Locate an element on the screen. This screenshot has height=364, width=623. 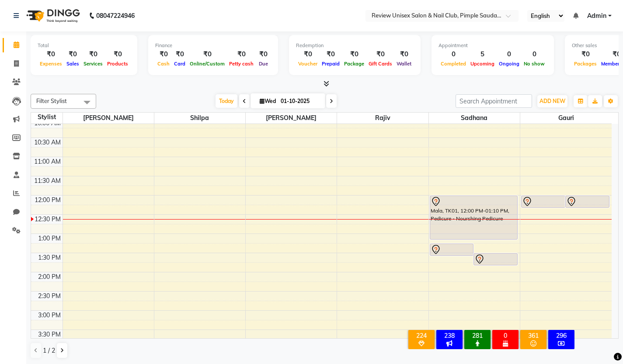
b: 08047224946 is located at coordinates (115, 16).